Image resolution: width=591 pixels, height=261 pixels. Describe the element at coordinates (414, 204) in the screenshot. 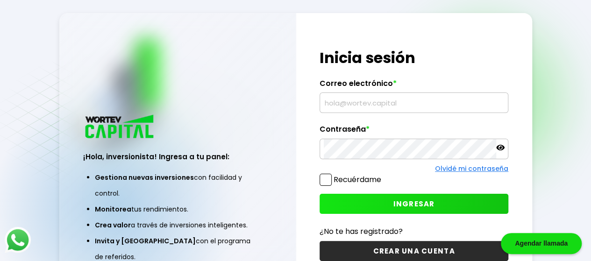

I see `span: INGRESAR` at that location.